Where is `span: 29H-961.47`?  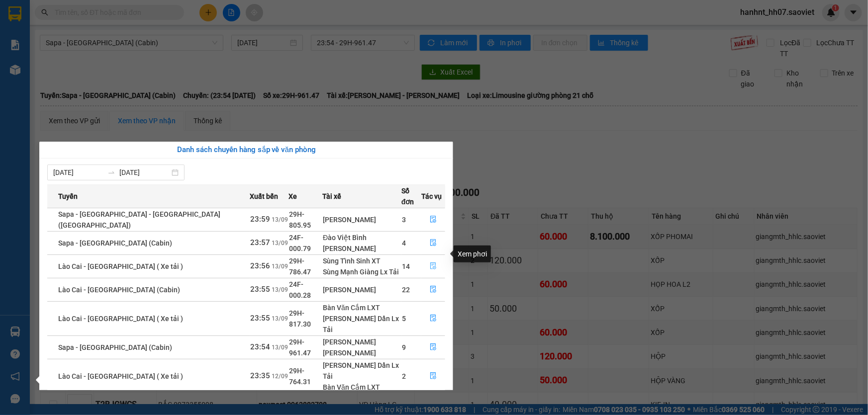
span: 29H-961.47 is located at coordinates (300, 347).